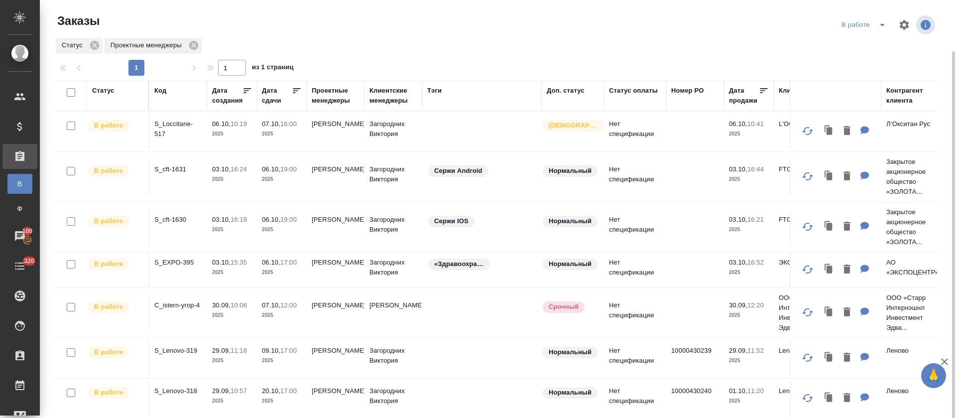 The width and height of the screenshot is (956, 418). I want to click on p: Закрытое акционерное общество «ЗОЛОТА..., so click(910, 227).